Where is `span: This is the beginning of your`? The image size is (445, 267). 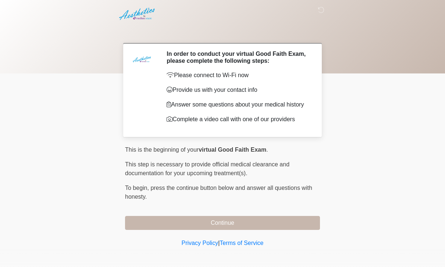 span: This is the beginning of your is located at coordinates (162, 150).